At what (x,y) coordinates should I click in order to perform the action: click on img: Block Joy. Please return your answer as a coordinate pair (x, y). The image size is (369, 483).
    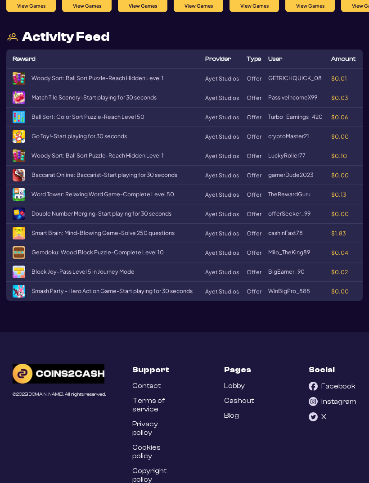
    Looking at the image, I should click on (19, 272).